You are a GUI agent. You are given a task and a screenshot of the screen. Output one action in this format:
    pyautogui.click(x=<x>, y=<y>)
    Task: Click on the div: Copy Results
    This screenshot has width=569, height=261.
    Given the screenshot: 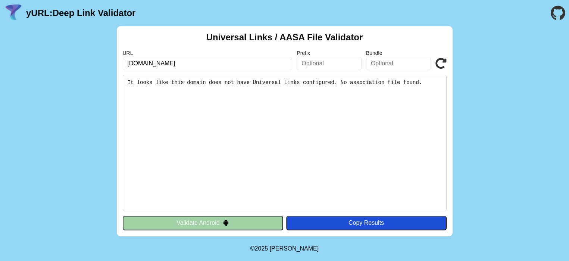 What is the action you would take?
    pyautogui.click(x=366, y=223)
    